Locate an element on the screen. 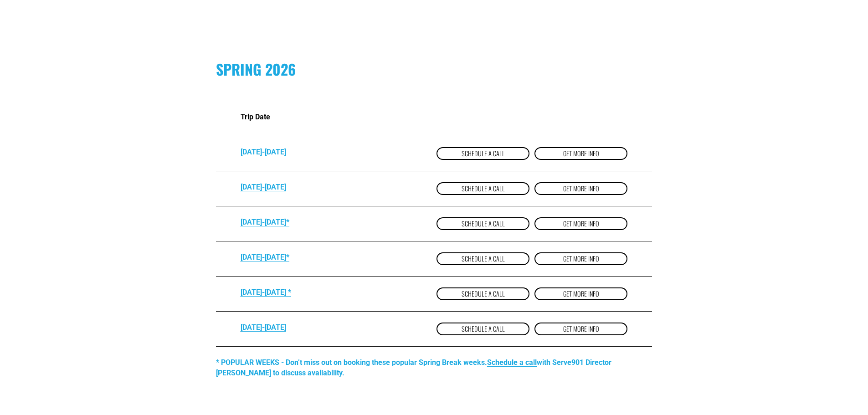 This screenshot has height=415, width=868. strong: SPRING 2026 is located at coordinates (256, 69).